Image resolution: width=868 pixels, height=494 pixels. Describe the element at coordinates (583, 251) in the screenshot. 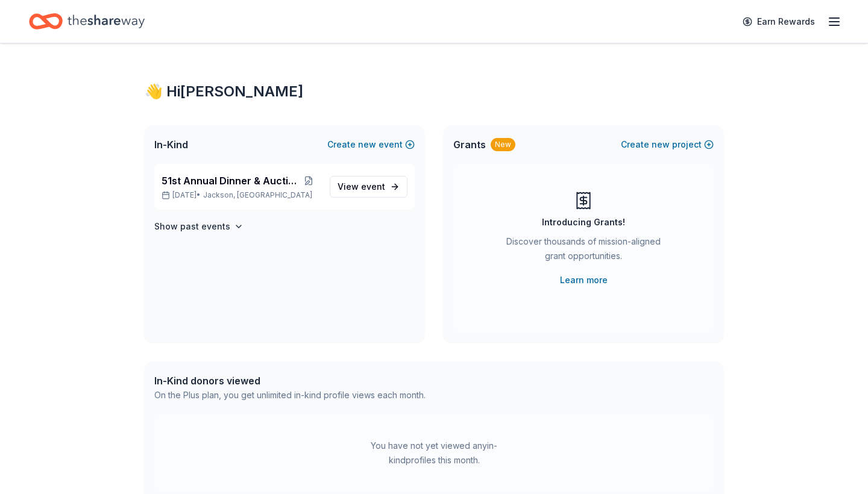

I see `div: Discover thousands of mission-aligned grant opportunities.` at that location.